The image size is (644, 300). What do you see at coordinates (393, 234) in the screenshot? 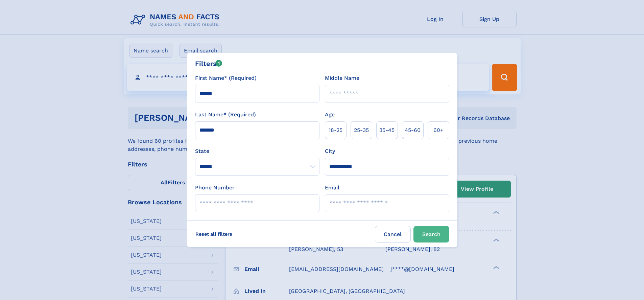
I see `label: Cancel` at bounding box center [393, 234].